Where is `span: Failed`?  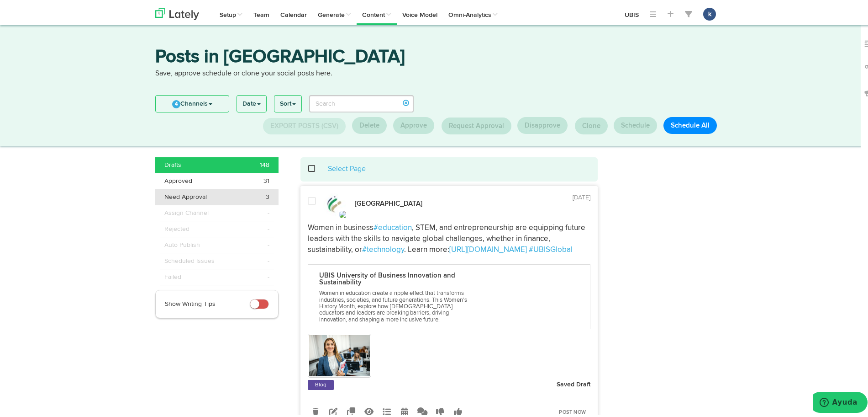 span: Failed is located at coordinates (173, 275).